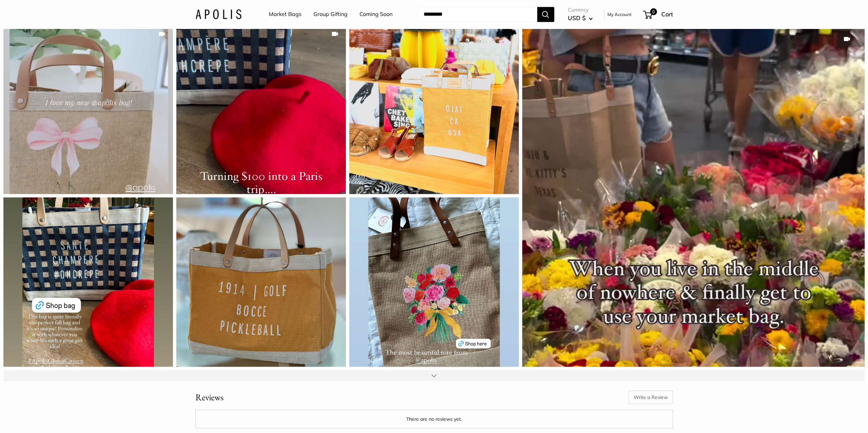  I want to click on span: USD $, so click(577, 18).